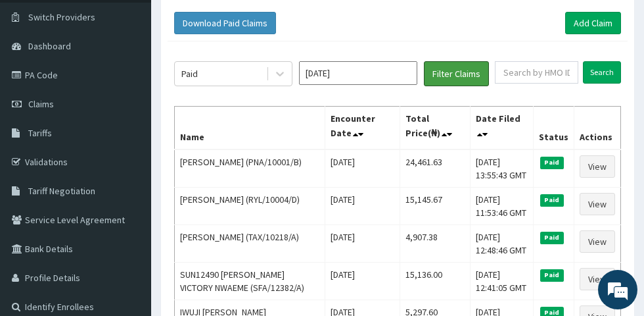 The image size is (644, 316). Describe the element at coordinates (501, 128) in the screenshot. I see `th: Date Filed` at that location.